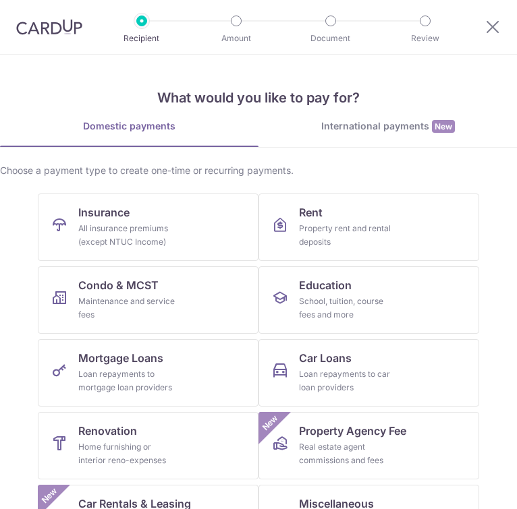  Describe the element at coordinates (121, 358) in the screenshot. I see `span: Mortgage Loans` at that location.